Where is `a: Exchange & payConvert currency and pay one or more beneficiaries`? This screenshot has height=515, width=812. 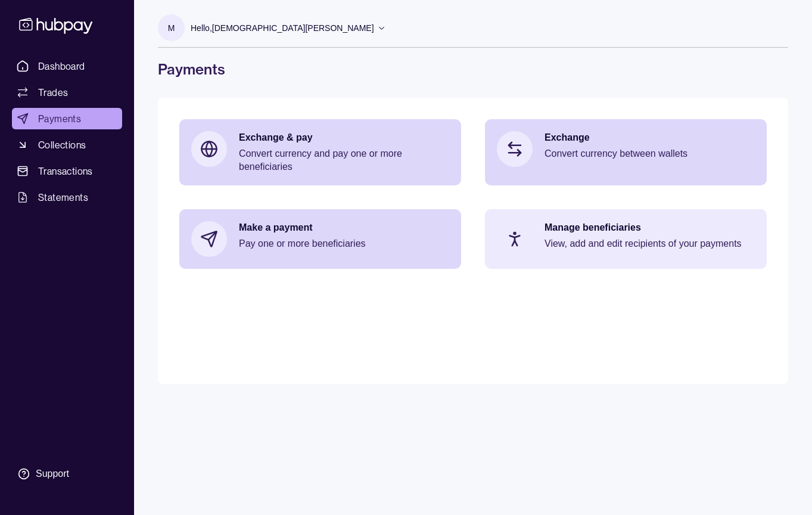
a: Exchange & payConvert currency and pay one or more beneficiaries is located at coordinates (320, 152).